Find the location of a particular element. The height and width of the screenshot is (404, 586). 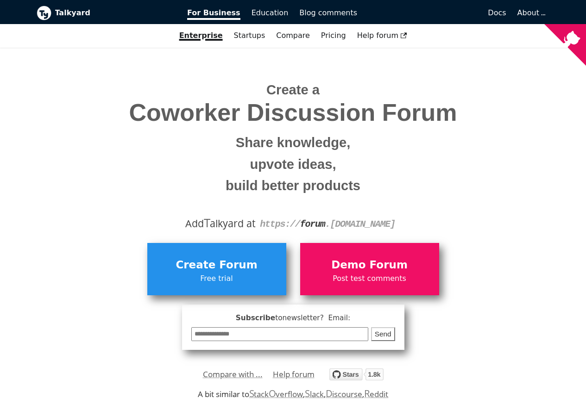

span: Education is located at coordinates (270, 12).